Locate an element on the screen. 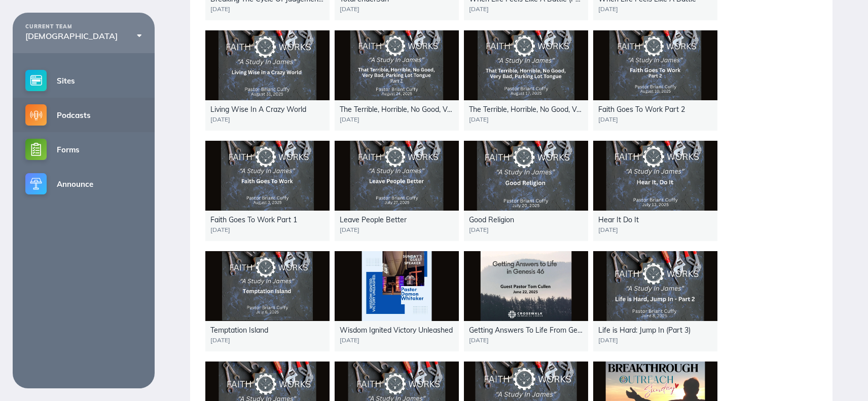 The width and height of the screenshot is (868, 401). a: Sites is located at coordinates (84, 80).